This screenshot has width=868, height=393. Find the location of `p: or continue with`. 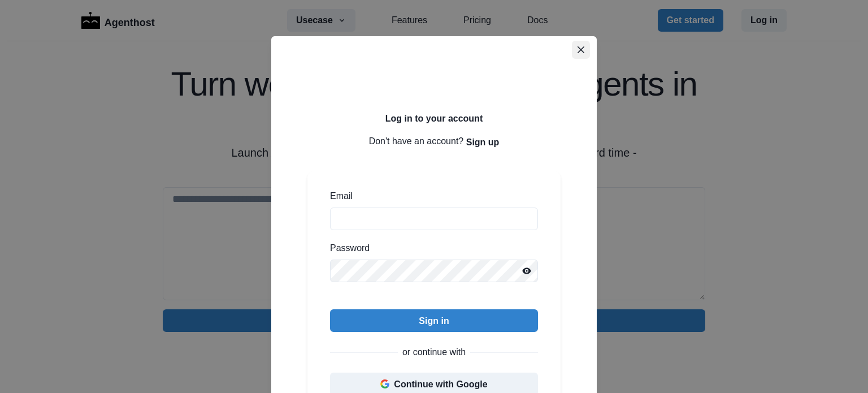

p: or continue with is located at coordinates (434, 353).